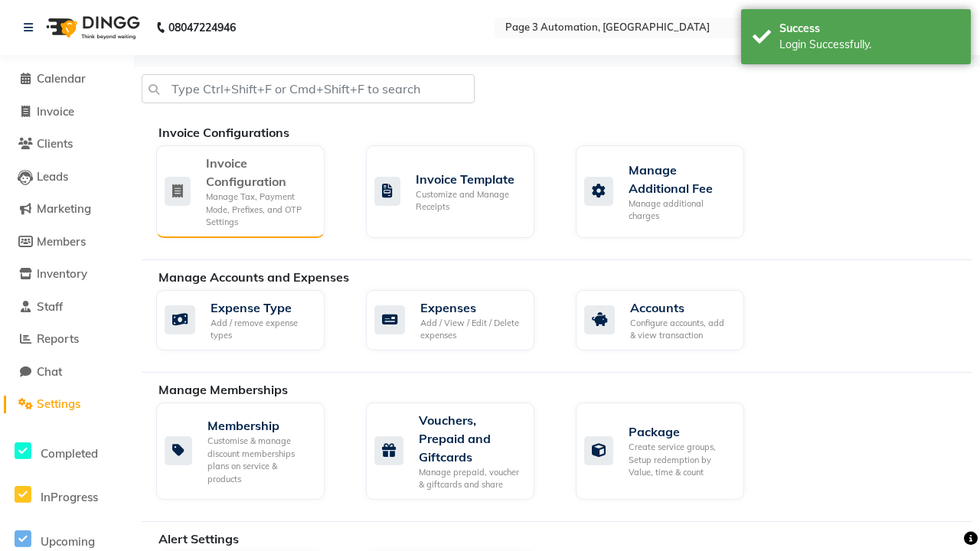 This screenshot has width=980, height=551. Describe the element at coordinates (669, 320) in the screenshot. I see `a: AccountsConfigure accounts, add & view transaction` at that location.